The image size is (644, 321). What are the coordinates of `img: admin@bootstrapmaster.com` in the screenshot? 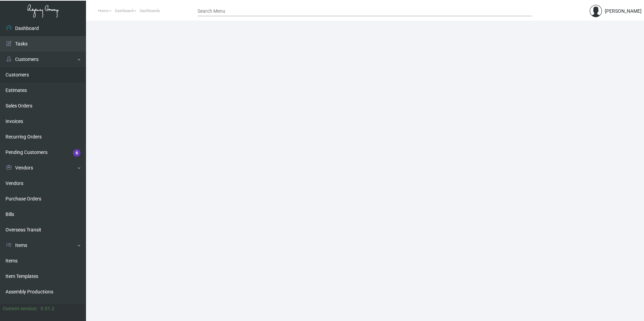 It's located at (596, 11).